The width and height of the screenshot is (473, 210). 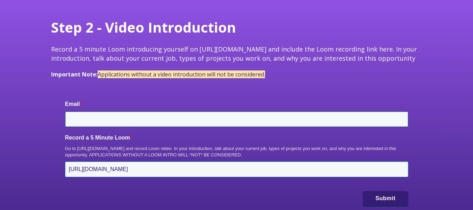 I want to click on span: Record a 5 Minute Loom, so click(x=98, y=137).